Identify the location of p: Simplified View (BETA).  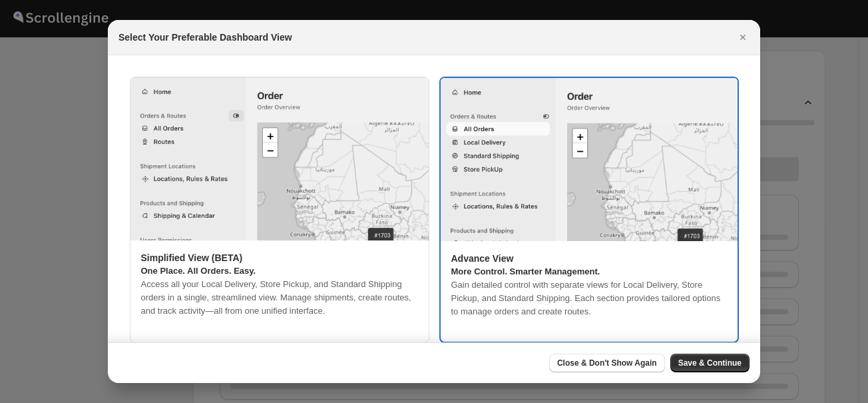
(280, 258).